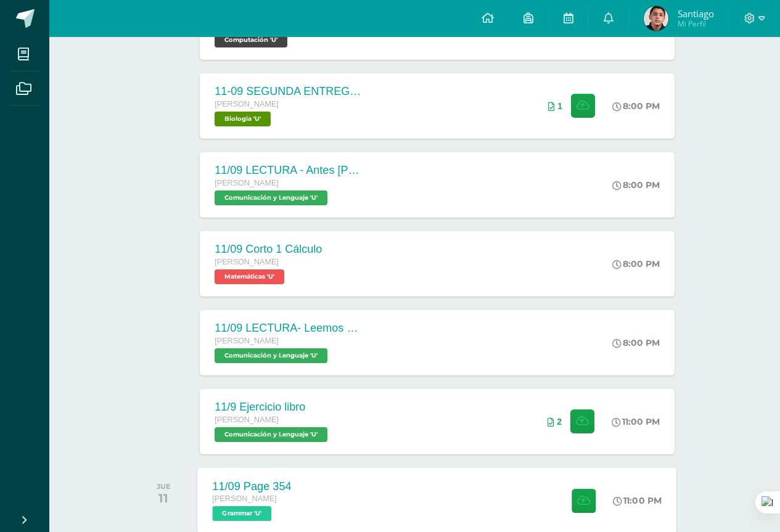 This screenshot has height=532, width=780. What do you see at coordinates (656, 18) in the screenshot?
I see `img: b81a375a2ba29ccfbe84947ecc58dfa2.png` at bounding box center [656, 18].